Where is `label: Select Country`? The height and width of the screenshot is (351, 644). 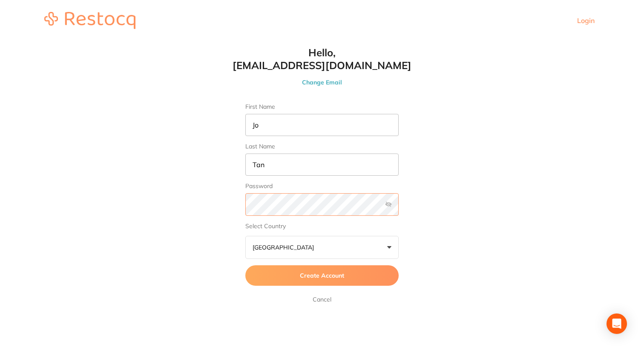 label: Select Country is located at coordinates (322, 226).